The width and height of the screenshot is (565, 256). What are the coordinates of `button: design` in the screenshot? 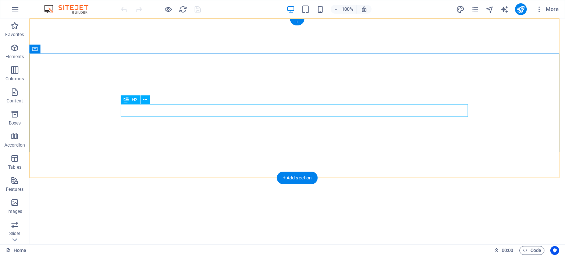 It's located at (460, 9).